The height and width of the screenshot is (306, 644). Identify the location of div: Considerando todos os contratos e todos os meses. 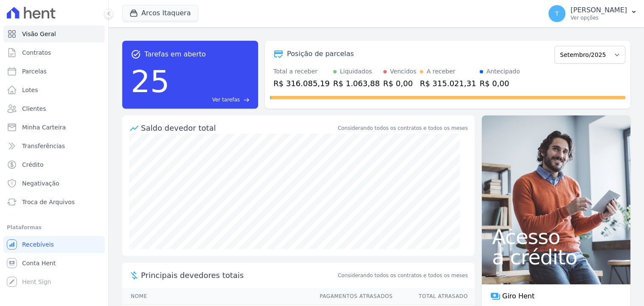
(403, 128).